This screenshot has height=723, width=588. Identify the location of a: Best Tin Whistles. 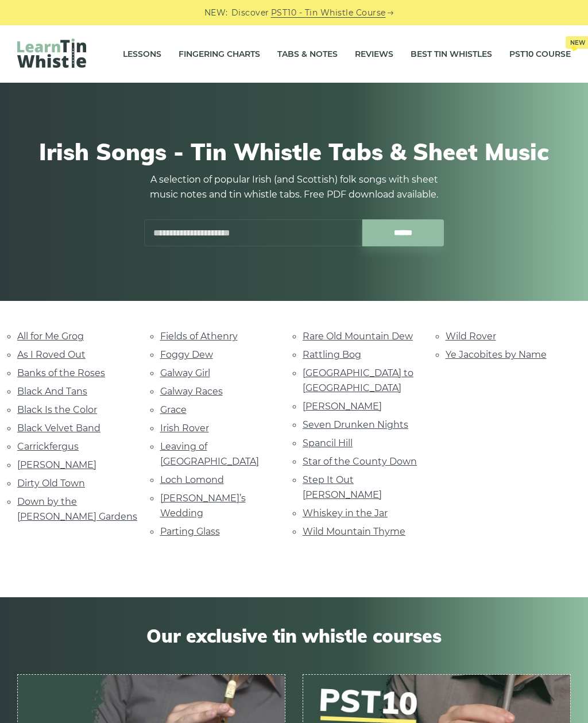
(451, 54).